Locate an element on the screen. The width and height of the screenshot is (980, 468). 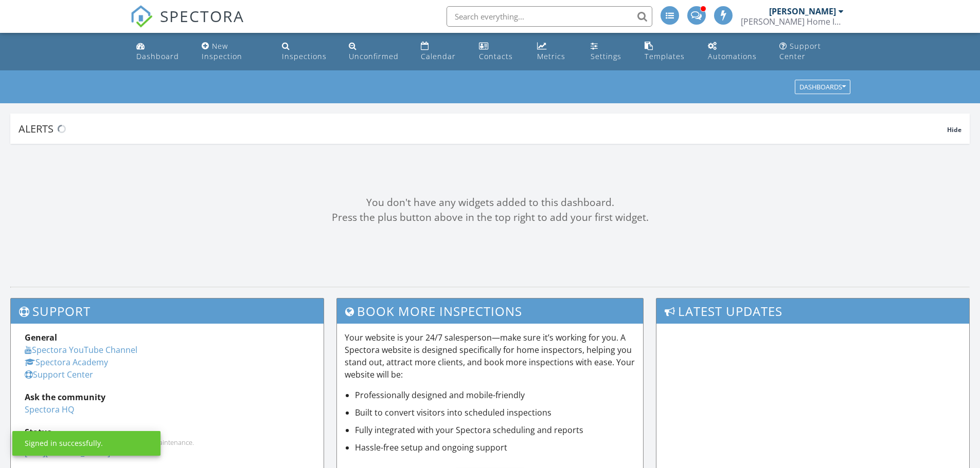
li: Professionally designed and mobile-friendly is located at coordinates (495, 395).